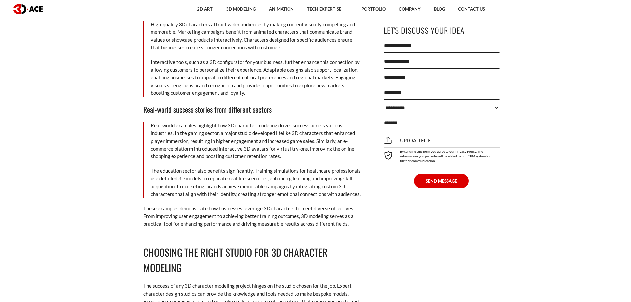 This screenshot has height=302, width=631. What do you see at coordinates (256, 78) in the screenshot?
I see `p: Interactive tools, such as a 3D configurator for your business, further enhance this connection b...` at bounding box center [256, 78].